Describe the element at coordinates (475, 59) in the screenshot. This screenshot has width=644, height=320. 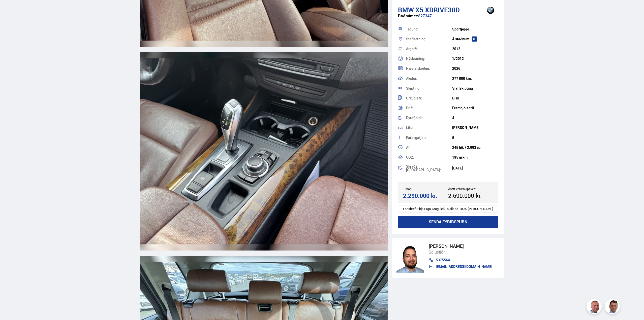
I see `div: 1/2012` at that location.